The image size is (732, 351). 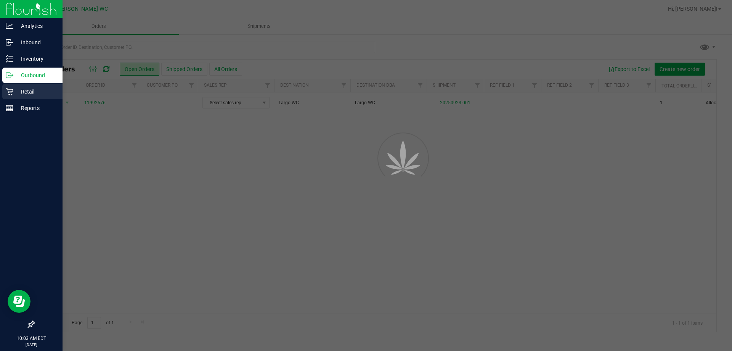 I want to click on inline-svg: Analytics, so click(x=10, y=26).